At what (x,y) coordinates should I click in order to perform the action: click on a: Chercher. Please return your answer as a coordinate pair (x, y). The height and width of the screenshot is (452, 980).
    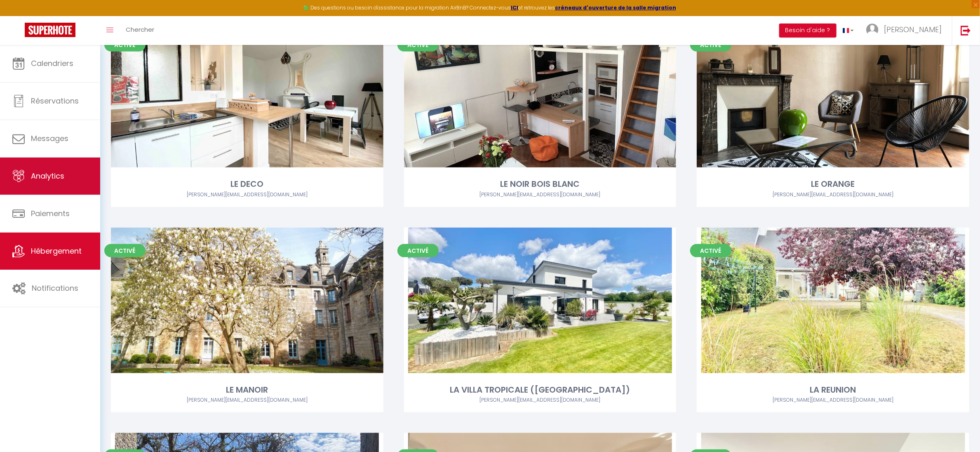
    Looking at the image, I should click on (140, 31).